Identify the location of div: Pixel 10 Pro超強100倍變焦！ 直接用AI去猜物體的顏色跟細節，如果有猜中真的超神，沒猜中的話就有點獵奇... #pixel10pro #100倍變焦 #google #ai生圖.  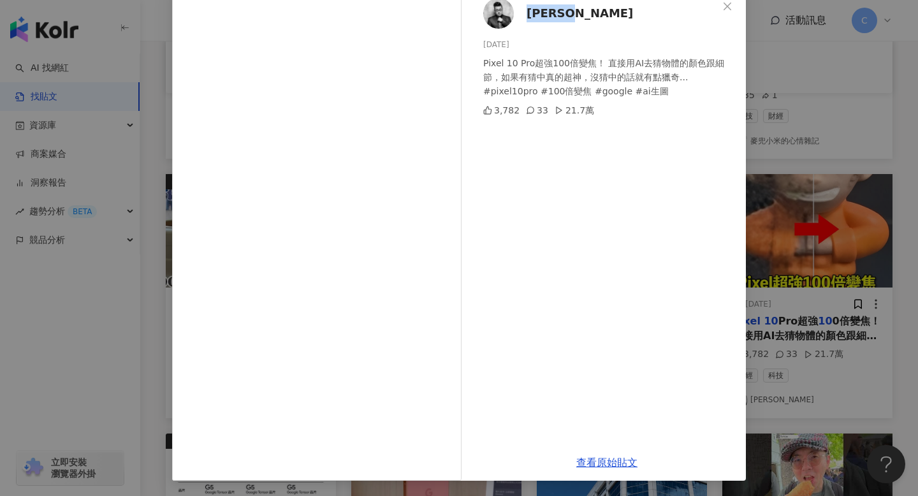
(609, 77).